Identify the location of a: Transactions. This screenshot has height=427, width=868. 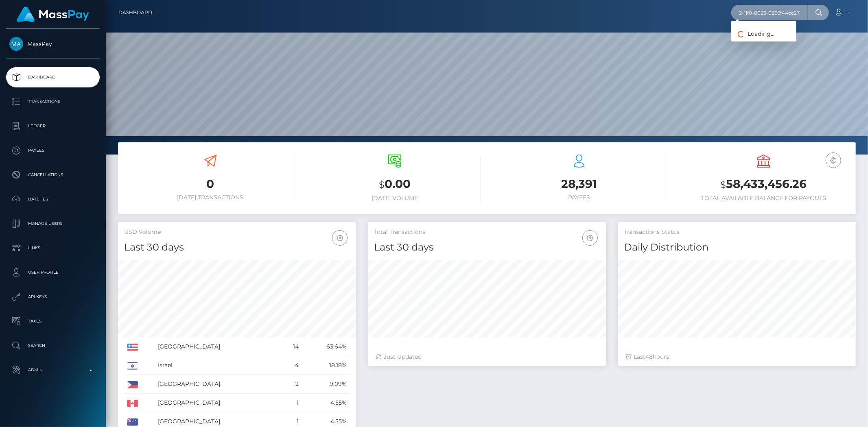
(53, 102).